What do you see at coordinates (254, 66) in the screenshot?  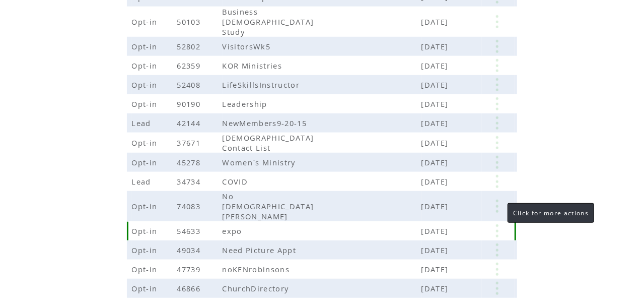 I see `span: KOR Ministries` at bounding box center [254, 66].